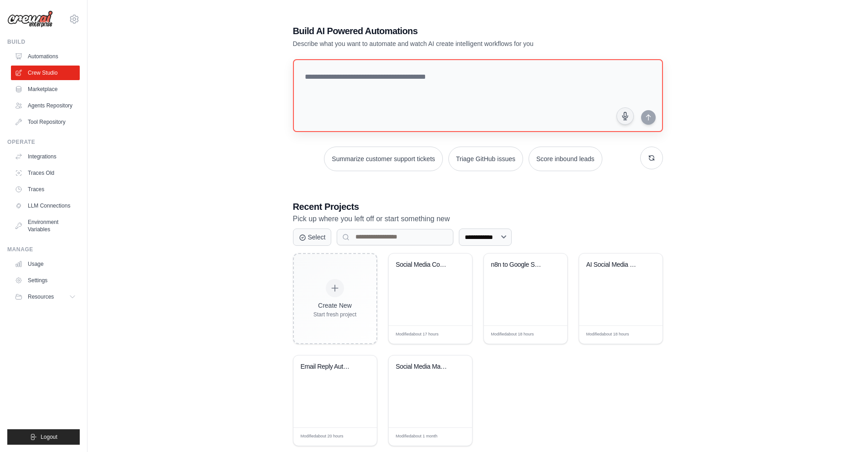  I want to click on h3: Recent Projects, so click(478, 207).